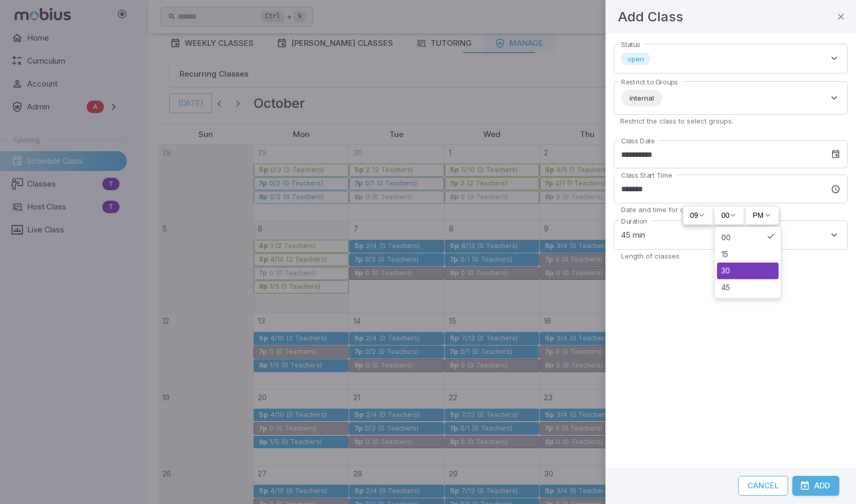 The image size is (856, 504). Describe the element at coordinates (273, 17) in the screenshot. I see `kbd: Ctrl` at that location.